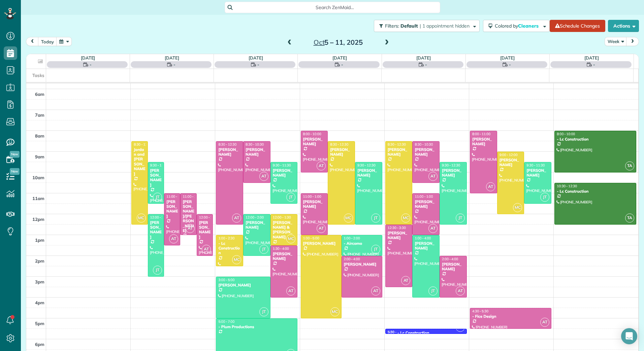 This screenshot has width=644, height=351. Describe the element at coordinates (39, 177) in the screenshot. I see `span: 10am` at that location.